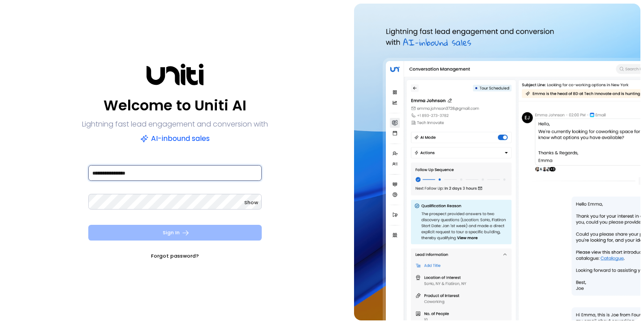 The image size is (644, 324). Describe the element at coordinates (175, 105) in the screenshot. I see `p: Welcome to Uniti AI` at that location.